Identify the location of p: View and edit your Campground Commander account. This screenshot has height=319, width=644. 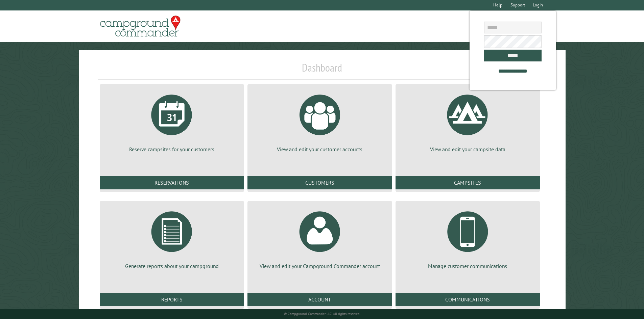
(319, 266).